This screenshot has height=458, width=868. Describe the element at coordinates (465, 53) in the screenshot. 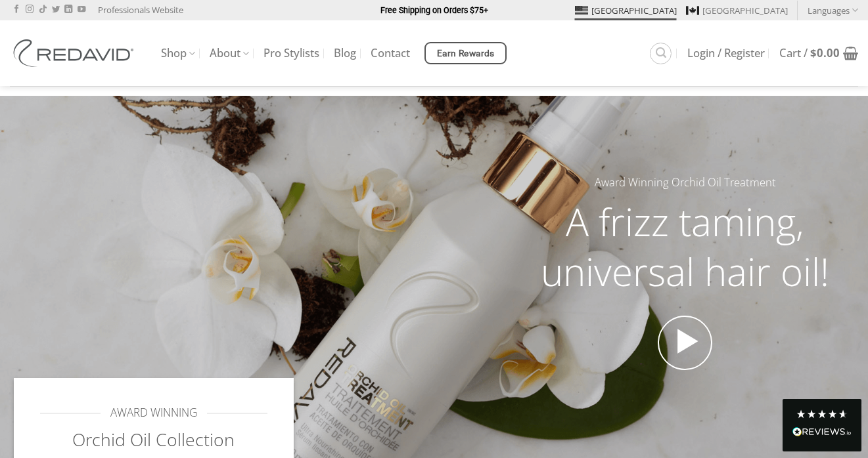

I see `a: Earn Rewards` at that location.